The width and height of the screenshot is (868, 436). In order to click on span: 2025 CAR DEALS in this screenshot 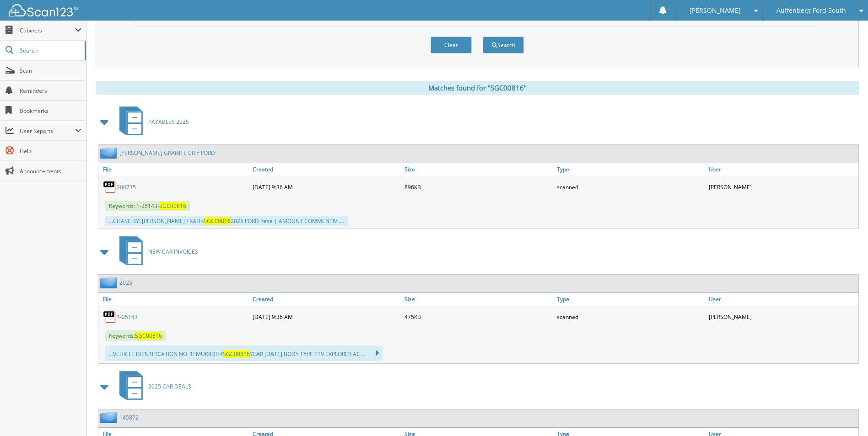, I will do `click(170, 386)`.